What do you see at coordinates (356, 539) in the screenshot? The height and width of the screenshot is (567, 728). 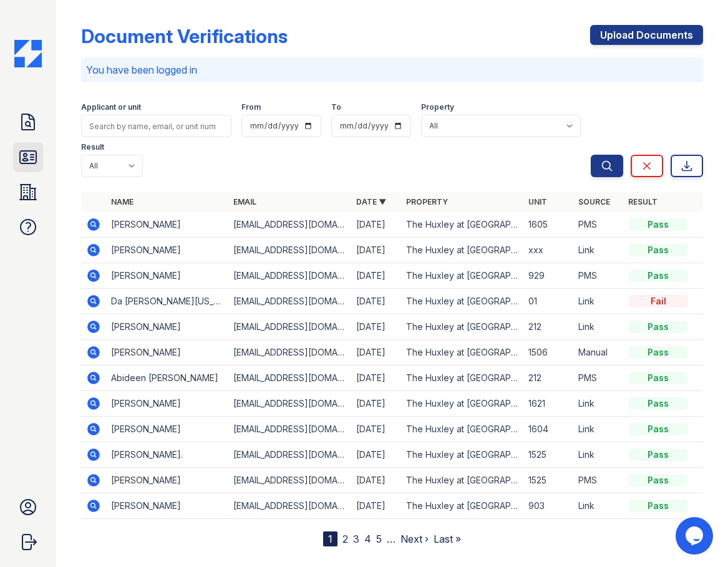 I see `a: 3` at bounding box center [356, 539].